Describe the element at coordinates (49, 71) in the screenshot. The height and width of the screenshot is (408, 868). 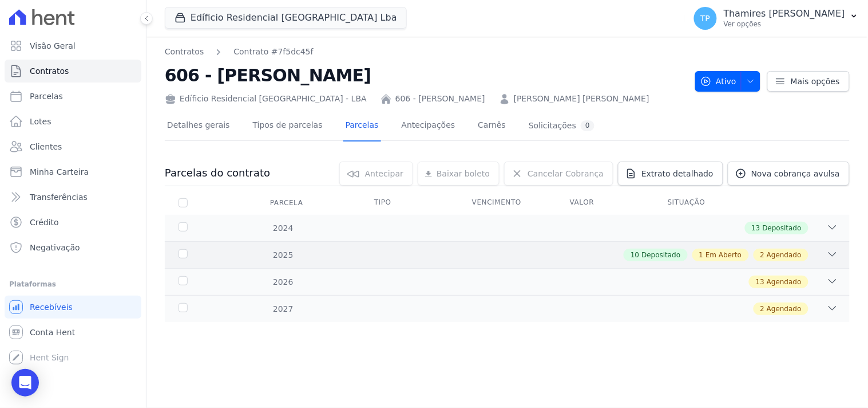
I see `span: Contratos` at that location.